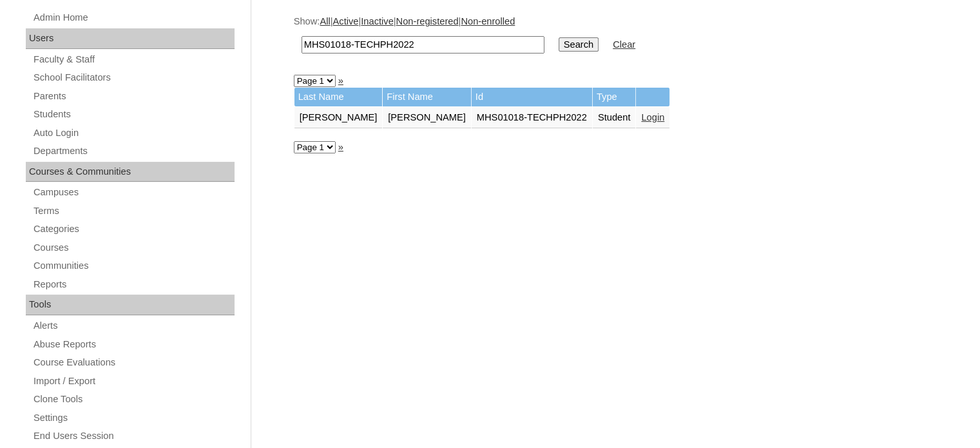 The height and width of the screenshot is (448, 980). What do you see at coordinates (133, 192) in the screenshot?
I see `a: Campuses` at bounding box center [133, 192].